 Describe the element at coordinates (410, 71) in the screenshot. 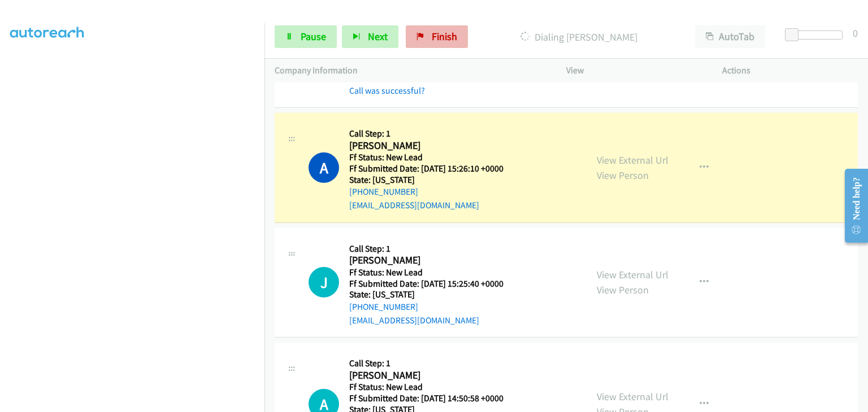

I see `p: Company Information` at that location.